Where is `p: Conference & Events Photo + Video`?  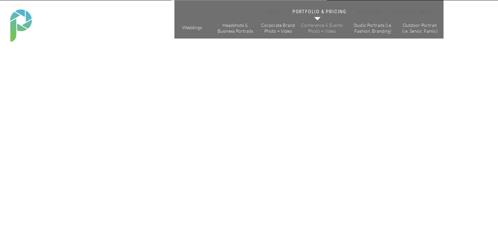 p: Conference & Events Photo + Video is located at coordinates (321, 28).